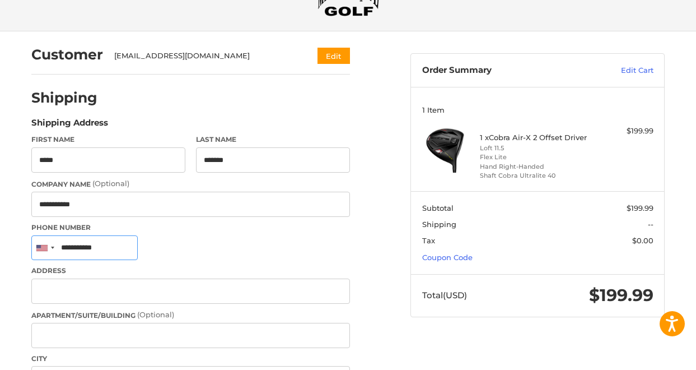  Describe the element at coordinates (537, 148) in the screenshot. I see `li: Loft 11.5` at that location.